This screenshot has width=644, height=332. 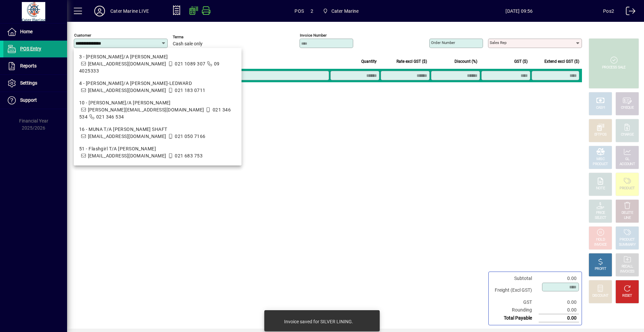 I want to click on span: Discount (%), so click(x=466, y=61).